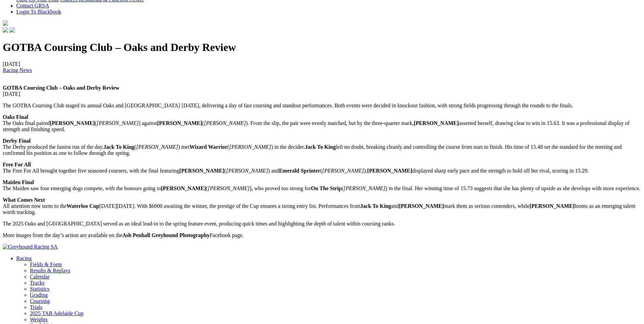 The width and height of the screenshot is (644, 324). Describe the element at coordinates (326, 188) in the screenshot. I see `strong: On The Strip` at that location.